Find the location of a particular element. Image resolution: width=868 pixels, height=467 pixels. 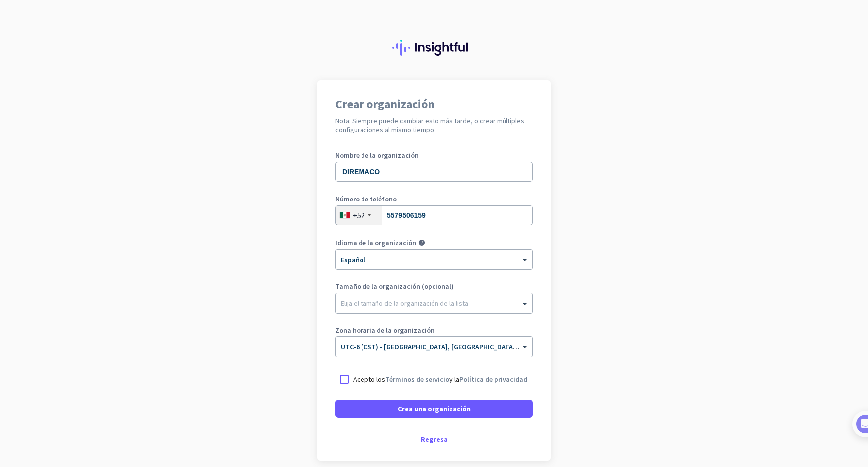

button: Crea una organización is located at coordinates (434, 409).